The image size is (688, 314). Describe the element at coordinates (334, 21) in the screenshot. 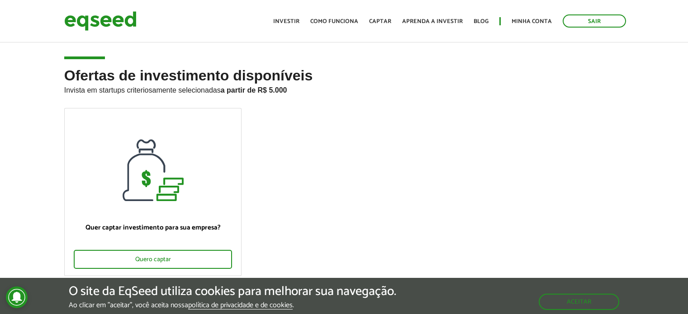

I see `a: Como funciona` at that location.